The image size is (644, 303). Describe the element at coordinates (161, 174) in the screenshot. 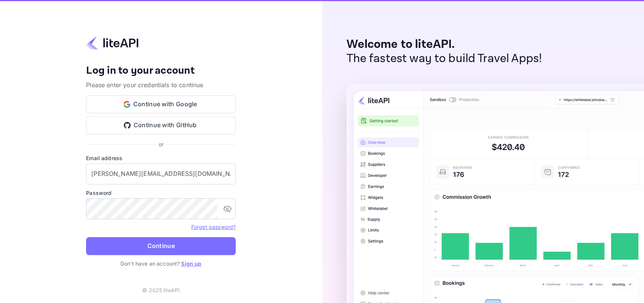

I see `input: Enter your email address` at that location.